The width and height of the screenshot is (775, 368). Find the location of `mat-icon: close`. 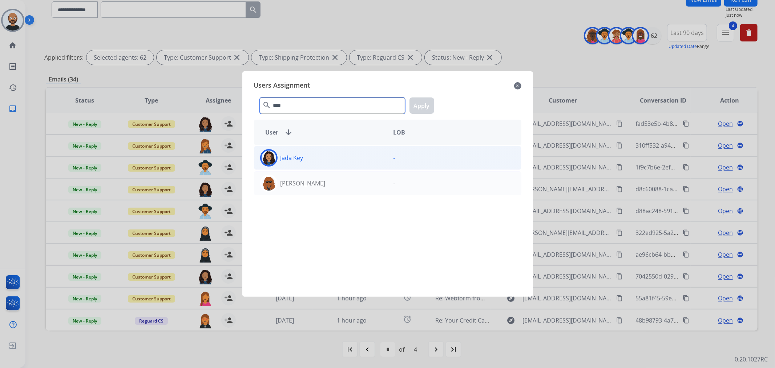

mat-icon: close is located at coordinates (518, 86).